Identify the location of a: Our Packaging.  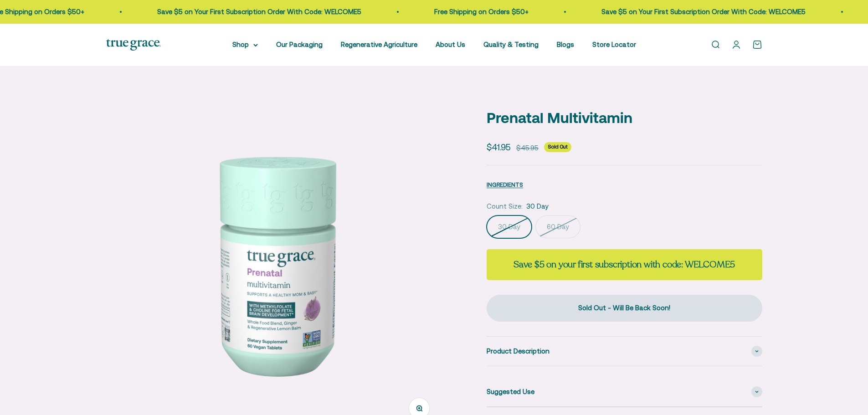
(299, 44).